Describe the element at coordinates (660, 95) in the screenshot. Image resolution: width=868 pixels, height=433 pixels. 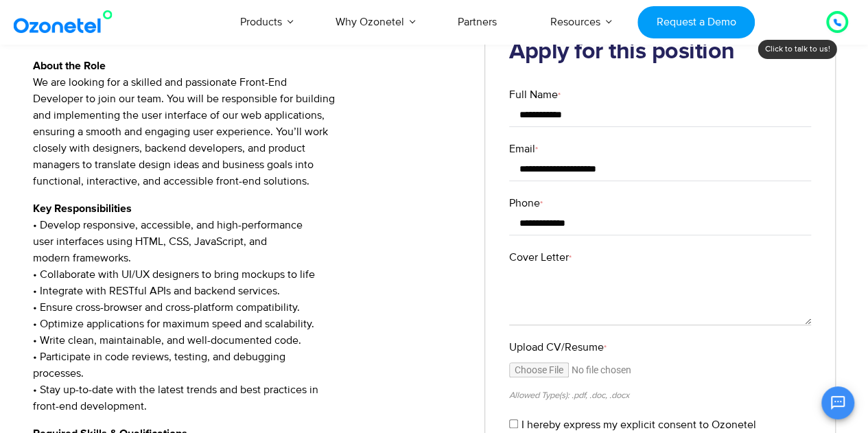
I see `label: Full Name` at that location.